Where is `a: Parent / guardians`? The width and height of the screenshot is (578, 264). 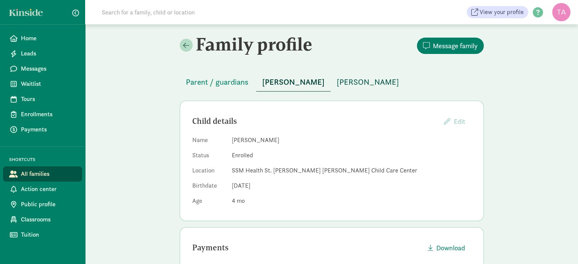
a: Parent / guardians is located at coordinates (217, 82).